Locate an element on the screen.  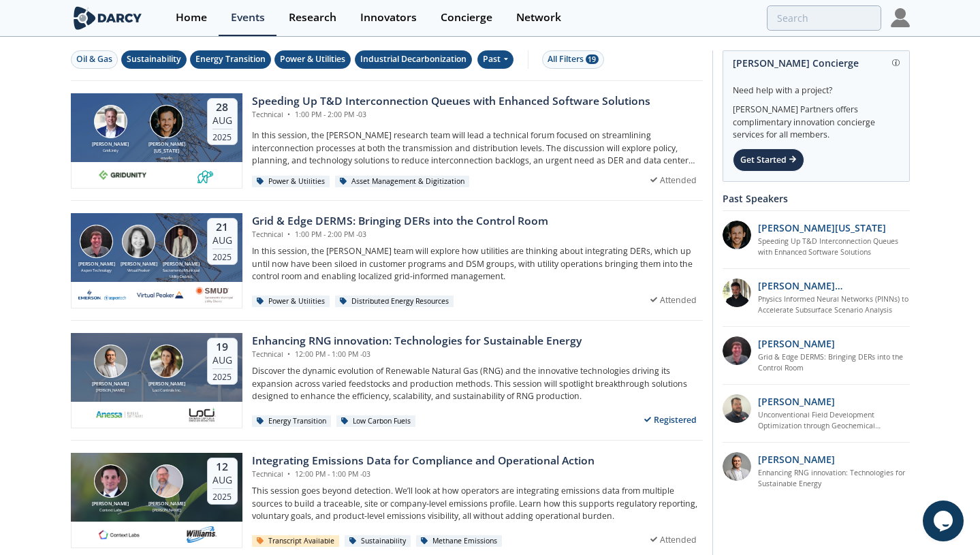
img: 1fdb2308-3d70-46db-bc64-f6eabefcce4d is located at coordinates (737, 466).